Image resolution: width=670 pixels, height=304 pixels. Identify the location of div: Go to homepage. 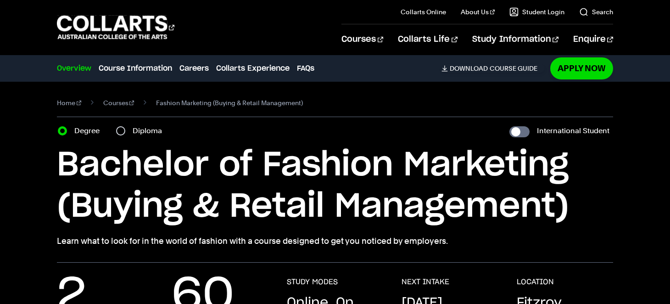
(116, 27).